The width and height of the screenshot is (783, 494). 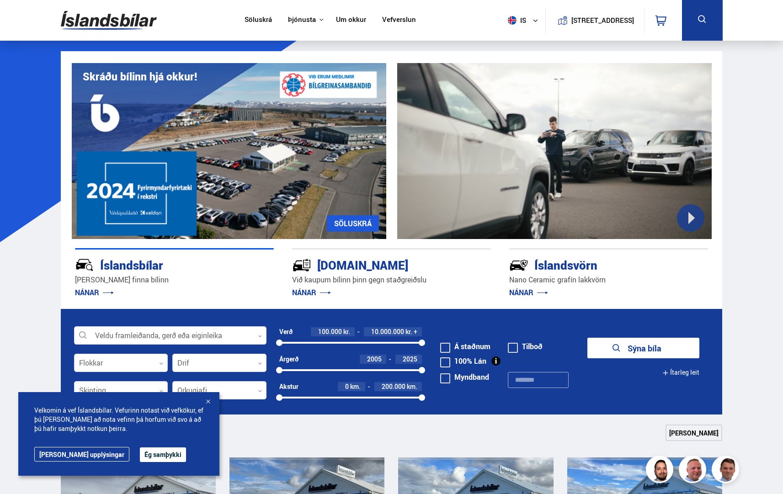 I want to click on span: is, so click(x=516, y=20).